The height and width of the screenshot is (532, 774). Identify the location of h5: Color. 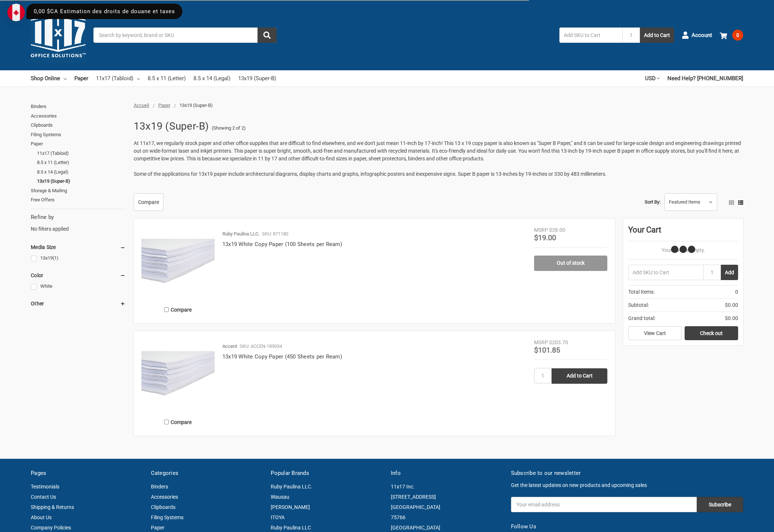
(78, 275).